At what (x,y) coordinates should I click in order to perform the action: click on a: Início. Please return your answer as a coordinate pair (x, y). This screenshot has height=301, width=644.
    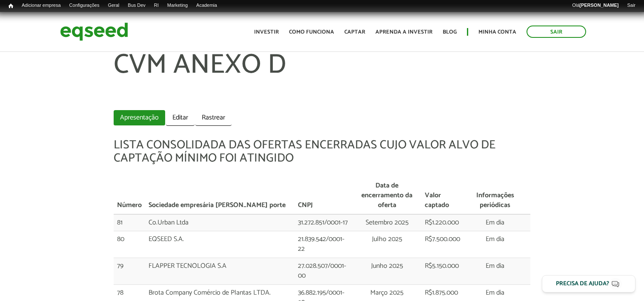
    Looking at the image, I should click on (11, 6).